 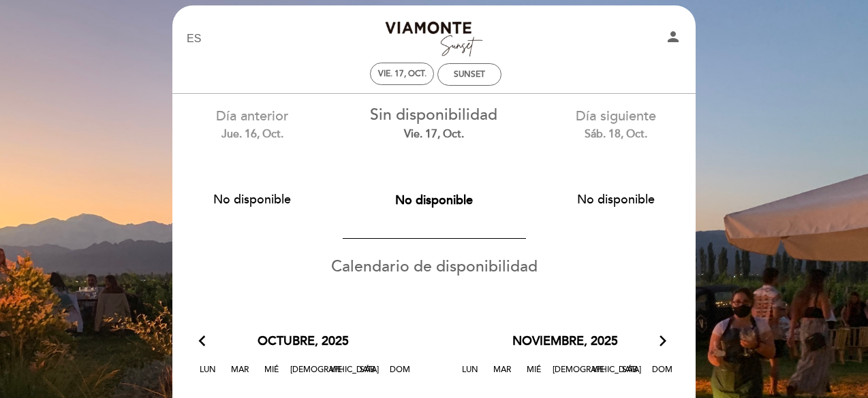 I want to click on div: sáb. 18, oct., so click(x=615, y=134).